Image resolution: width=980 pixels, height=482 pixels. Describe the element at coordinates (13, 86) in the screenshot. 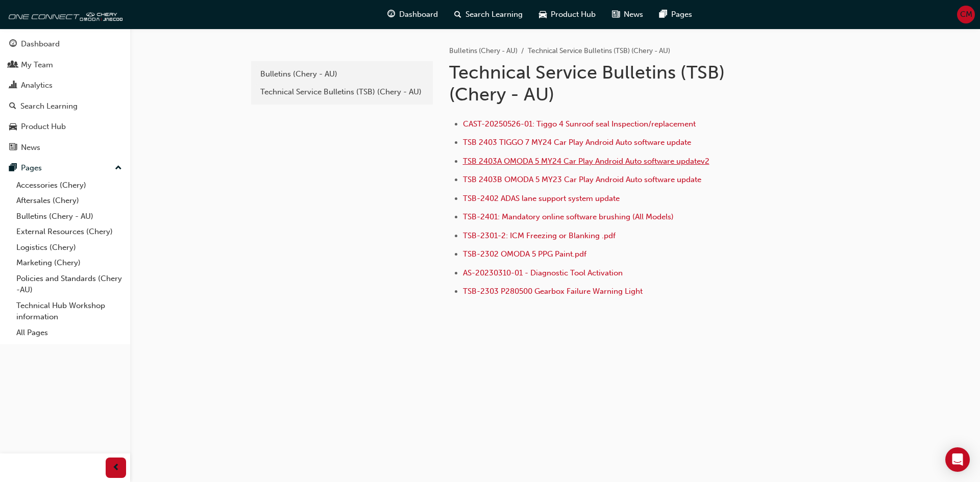

I see `span: chart-icon` at that location.